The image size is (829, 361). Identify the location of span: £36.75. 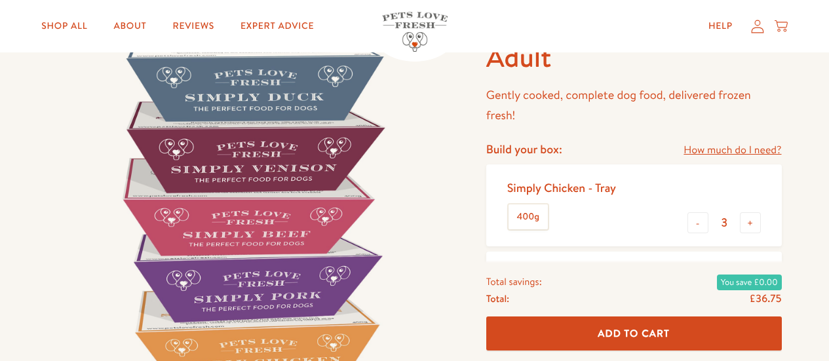
(765, 299).